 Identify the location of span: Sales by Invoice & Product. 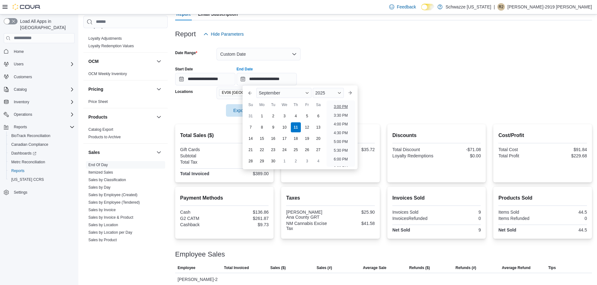
(111, 218).